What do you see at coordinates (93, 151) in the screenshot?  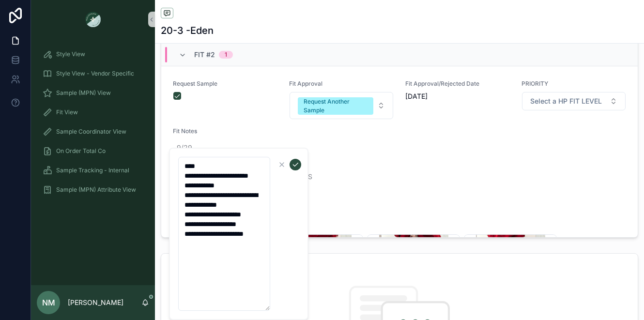 I see `a: On Order Total Co` at bounding box center [93, 151].